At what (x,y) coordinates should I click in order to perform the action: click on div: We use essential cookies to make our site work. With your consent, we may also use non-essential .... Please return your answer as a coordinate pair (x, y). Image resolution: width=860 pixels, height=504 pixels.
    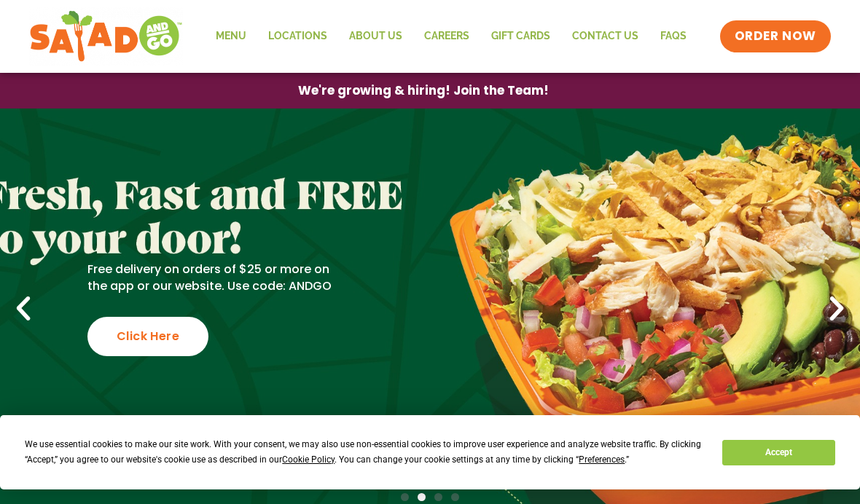
    Looking at the image, I should click on (364, 453).